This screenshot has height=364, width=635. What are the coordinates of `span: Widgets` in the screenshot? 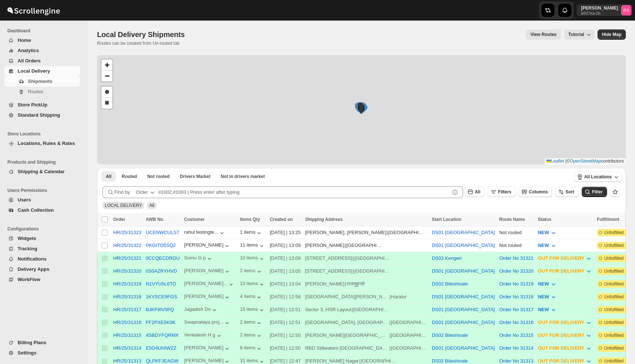 It's located at (27, 238).